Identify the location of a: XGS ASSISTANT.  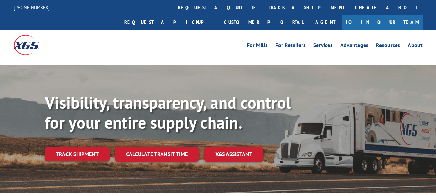
(234, 154).